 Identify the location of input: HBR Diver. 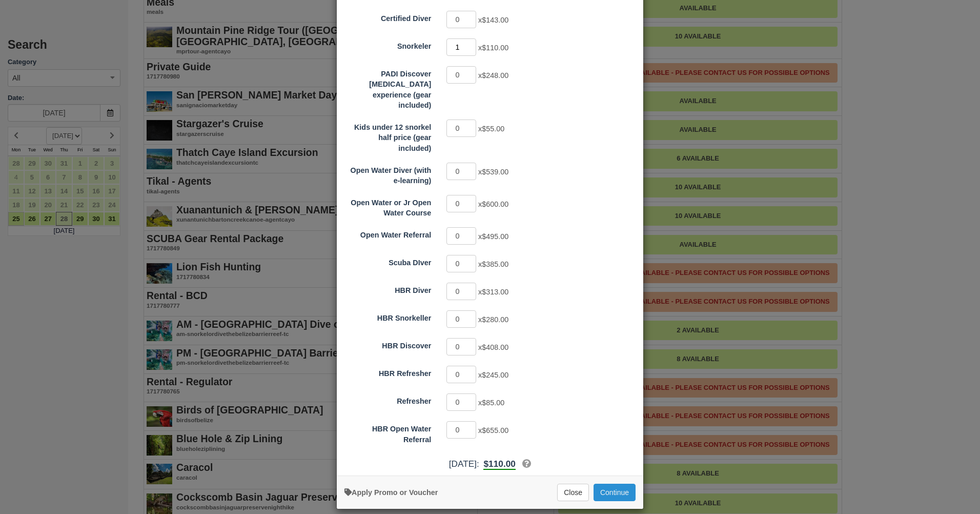
(462, 291).